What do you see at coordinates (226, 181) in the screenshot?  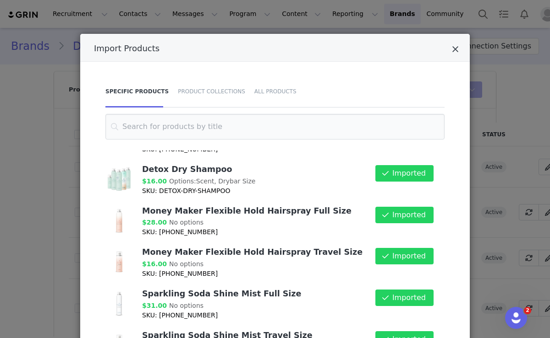 I see `span: Scent, Drybar Size` at bounding box center [226, 181].